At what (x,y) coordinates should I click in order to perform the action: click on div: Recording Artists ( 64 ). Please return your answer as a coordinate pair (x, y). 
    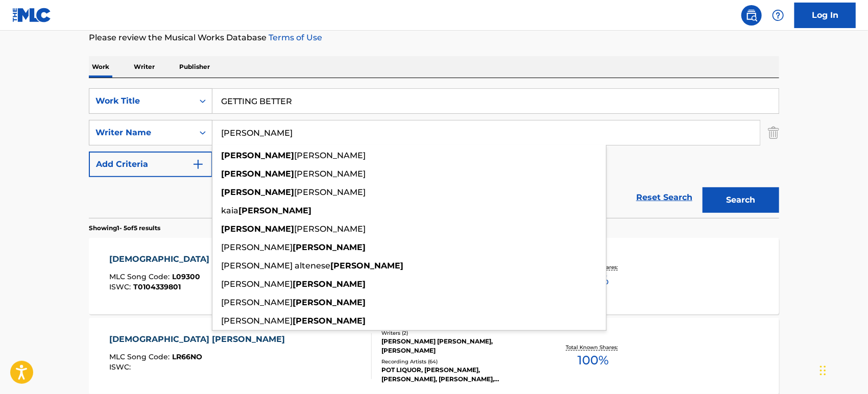
    Looking at the image, I should click on (458, 361).